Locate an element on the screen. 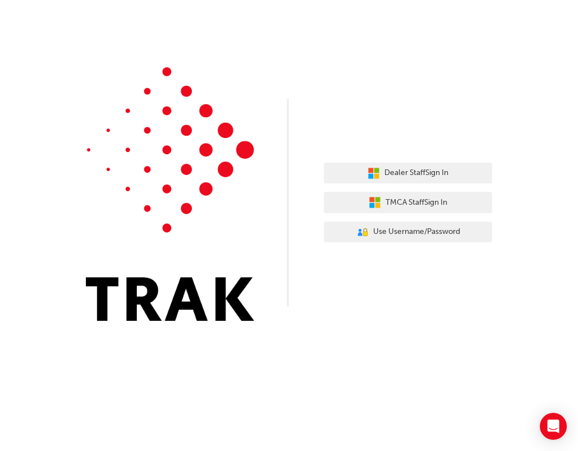 Image resolution: width=578 pixels, height=451 pixels. button: Use Username/Password is located at coordinates (408, 232).